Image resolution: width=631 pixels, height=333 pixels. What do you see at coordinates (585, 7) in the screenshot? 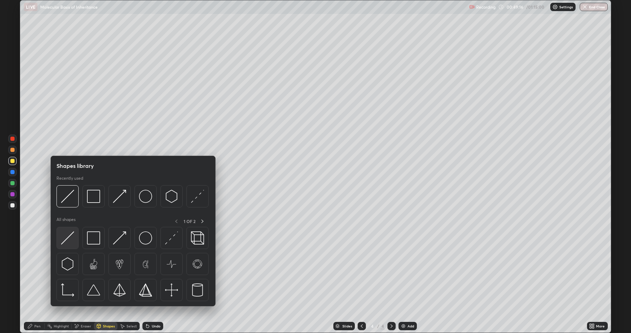
I see `img: end-class-cross` at bounding box center [585, 7].